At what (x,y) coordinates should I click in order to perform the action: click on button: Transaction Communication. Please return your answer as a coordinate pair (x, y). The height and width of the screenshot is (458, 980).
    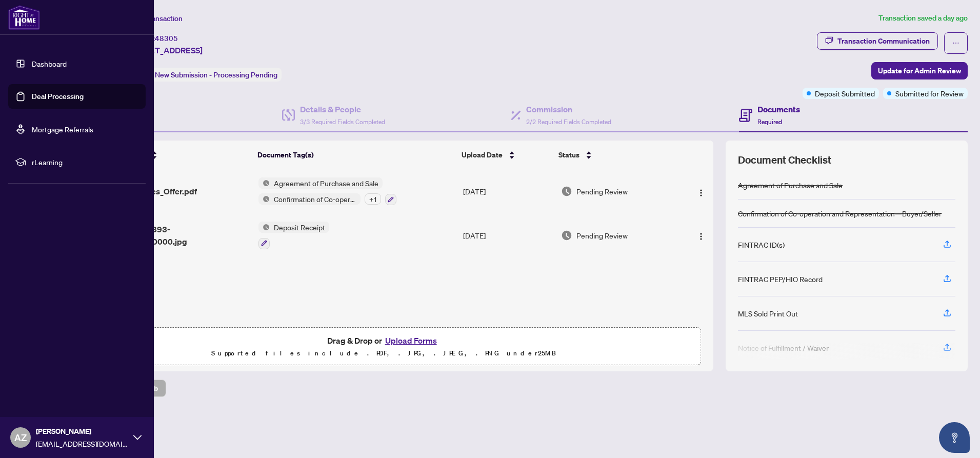
    Looking at the image, I should click on (877, 41).